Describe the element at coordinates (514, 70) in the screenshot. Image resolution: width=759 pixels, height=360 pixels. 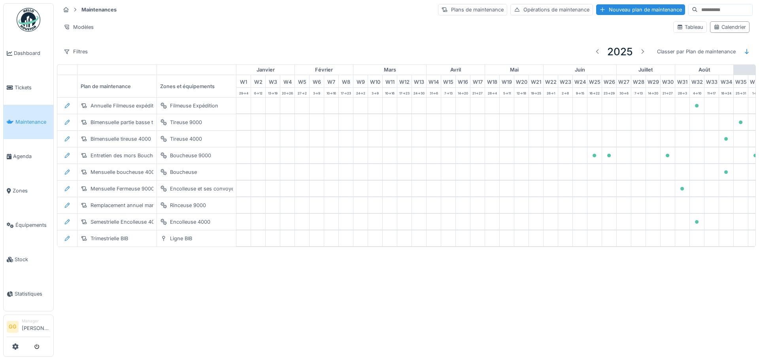
I see `div: mai` at that location.